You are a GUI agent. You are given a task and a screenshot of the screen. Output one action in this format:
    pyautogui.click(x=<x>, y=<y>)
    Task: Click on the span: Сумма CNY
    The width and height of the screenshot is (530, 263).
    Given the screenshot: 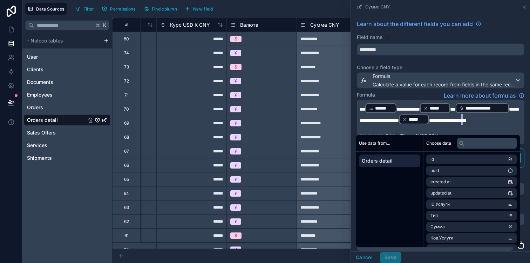 What is the action you would take?
    pyautogui.click(x=325, y=25)
    